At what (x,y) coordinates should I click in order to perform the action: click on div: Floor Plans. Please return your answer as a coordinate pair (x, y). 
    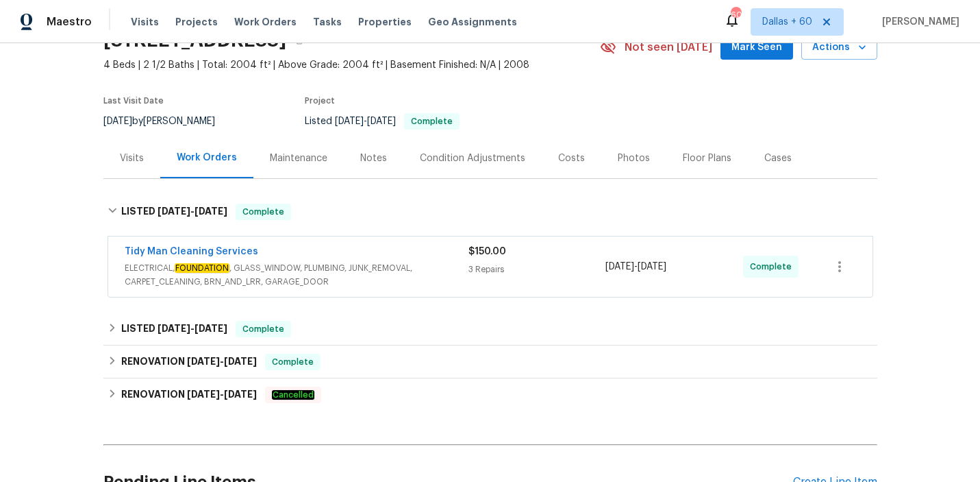
    Looking at the image, I should click on (707, 158).